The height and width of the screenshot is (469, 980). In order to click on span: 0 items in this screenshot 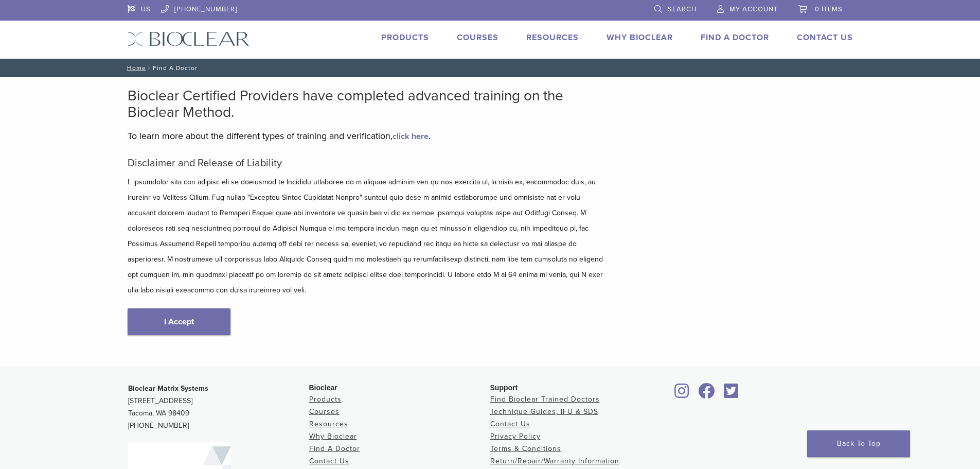, I will do `click(829, 10)`.